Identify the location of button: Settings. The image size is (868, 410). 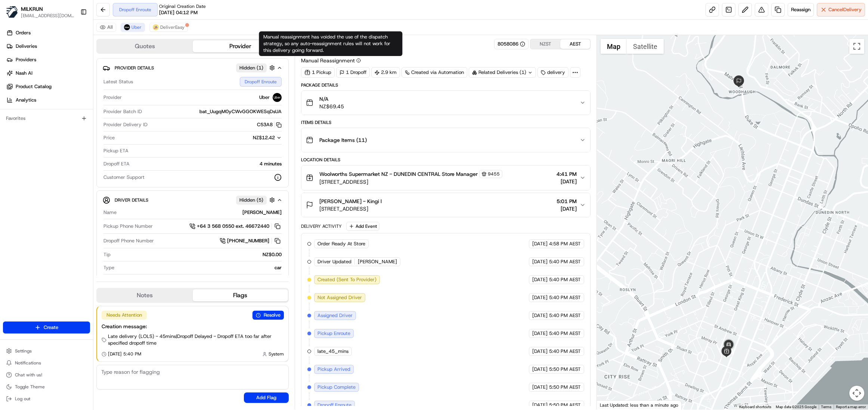
(46, 351).